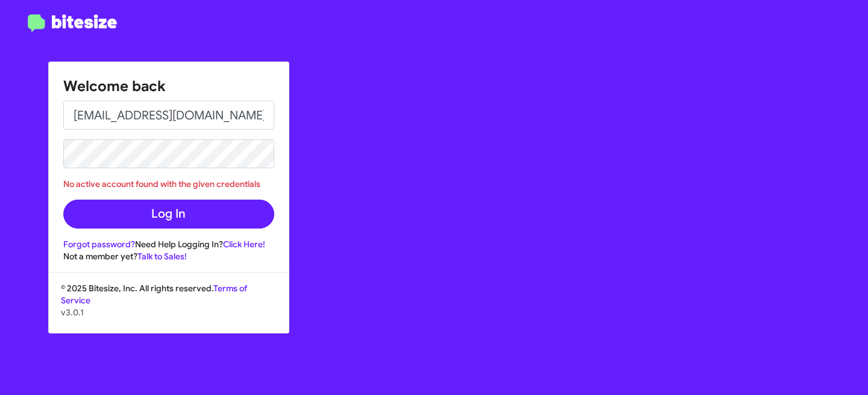 This screenshot has width=868, height=395. Describe the element at coordinates (169, 86) in the screenshot. I see `h1: Welcome back` at that location.